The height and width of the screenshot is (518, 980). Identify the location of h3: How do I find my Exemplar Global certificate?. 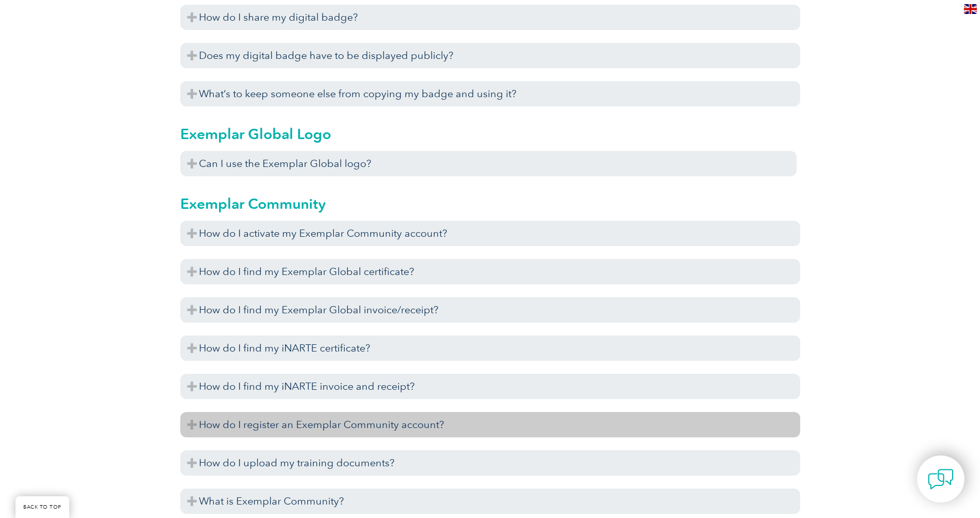
(490, 271).